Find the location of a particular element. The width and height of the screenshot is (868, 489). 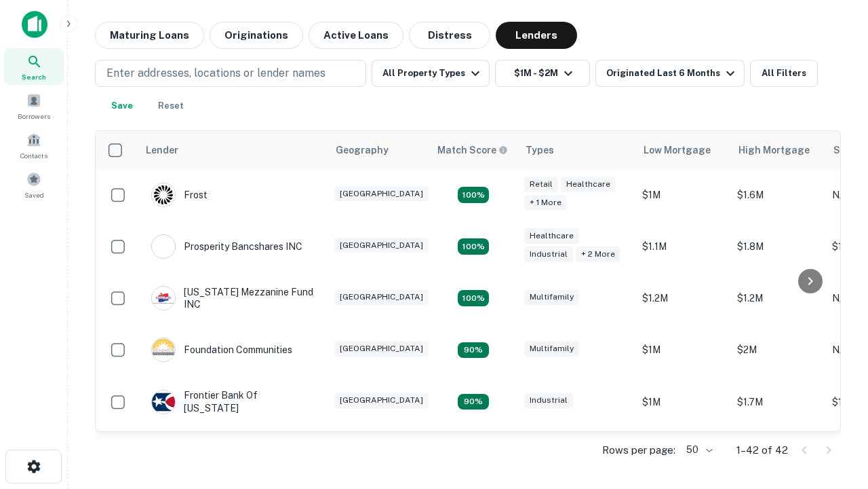

p: 1–42 of 42 is located at coordinates (763, 450).